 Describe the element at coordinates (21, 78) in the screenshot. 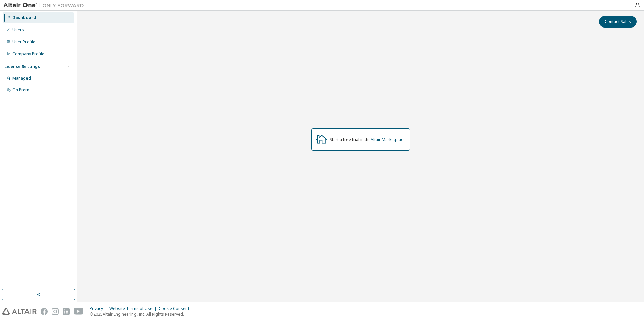

I see `div: Managed` at that location.